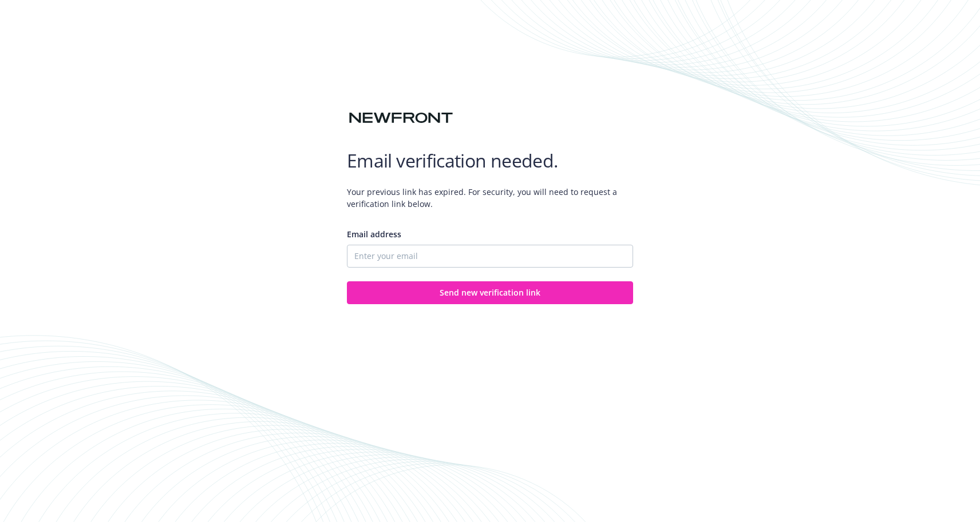  Describe the element at coordinates (490, 292) in the screenshot. I see `span: Send new verification link` at that location.